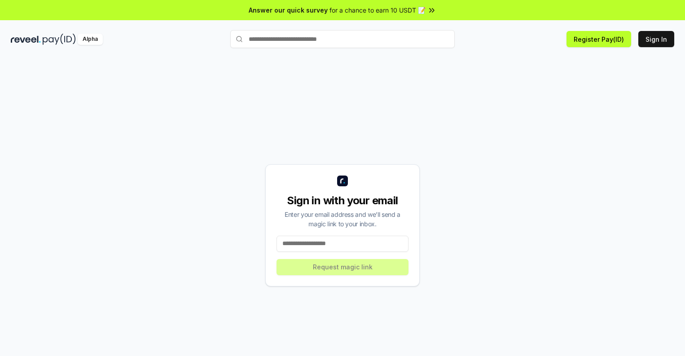 Image resolution: width=685 pixels, height=356 pixels. I want to click on div: Alpha, so click(90, 39).